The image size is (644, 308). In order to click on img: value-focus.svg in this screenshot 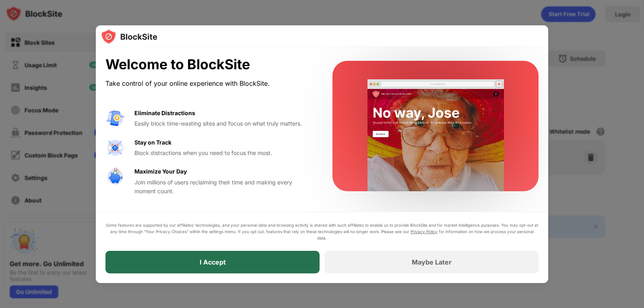, I will do `click(115, 148)`.